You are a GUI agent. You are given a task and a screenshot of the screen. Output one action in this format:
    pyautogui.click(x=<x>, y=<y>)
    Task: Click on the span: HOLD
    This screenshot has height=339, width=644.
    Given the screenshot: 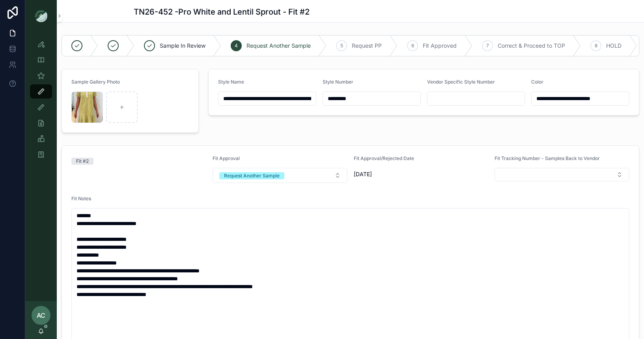 What is the action you would take?
    pyautogui.click(x=613, y=46)
    